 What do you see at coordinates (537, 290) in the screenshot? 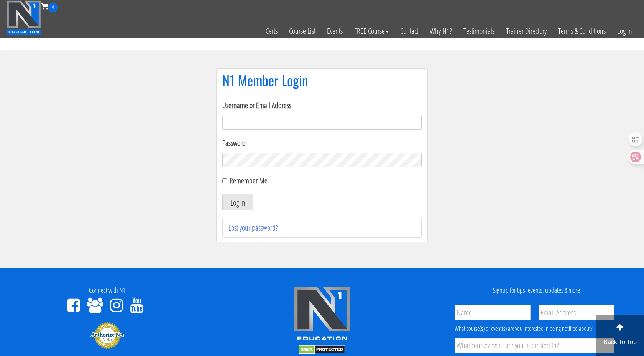
I see `h4: Signup for tips, events, updates & more` at bounding box center [537, 290].